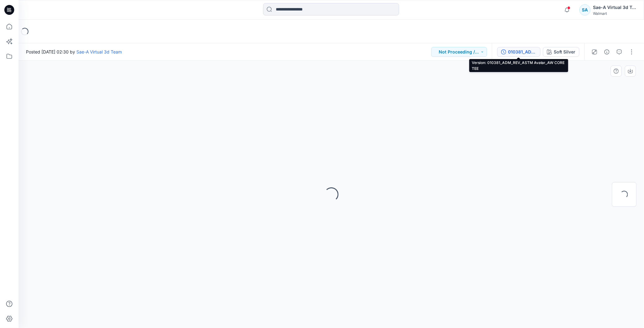 This screenshot has height=328, width=644. Describe the element at coordinates (606, 52) in the screenshot. I see `button: Details` at that location.